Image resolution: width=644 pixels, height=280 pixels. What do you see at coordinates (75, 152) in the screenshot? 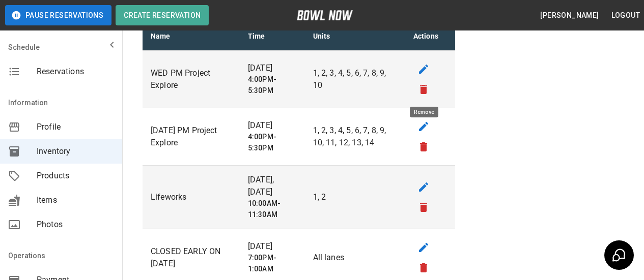
I see `span: Inventory` at bounding box center [75, 152].